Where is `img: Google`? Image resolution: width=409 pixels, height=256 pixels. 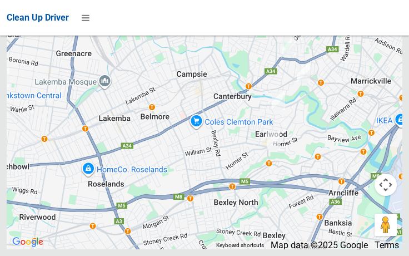 img: Google is located at coordinates (28, 242).